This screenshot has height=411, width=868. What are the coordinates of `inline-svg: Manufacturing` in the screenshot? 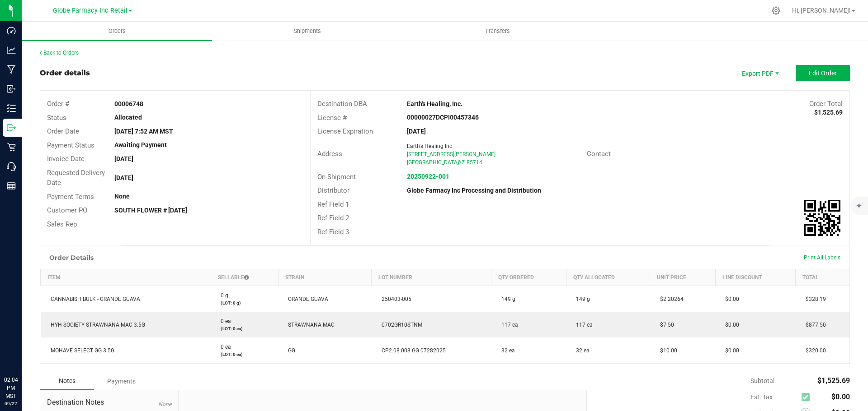 It's located at (11, 69).